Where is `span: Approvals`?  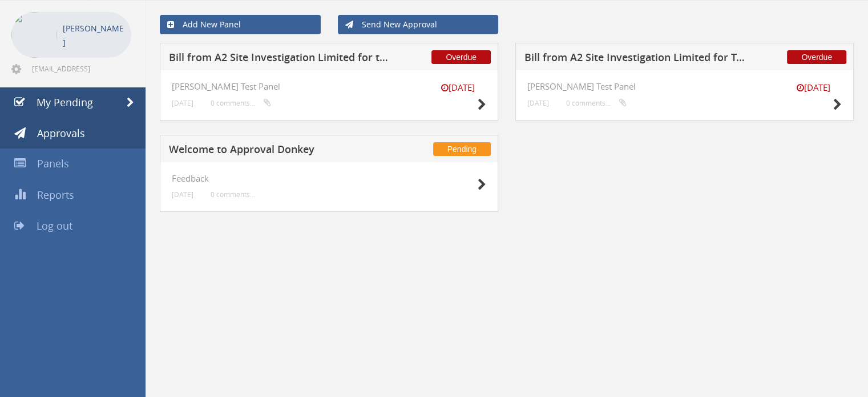
span: Approvals is located at coordinates (61, 133).